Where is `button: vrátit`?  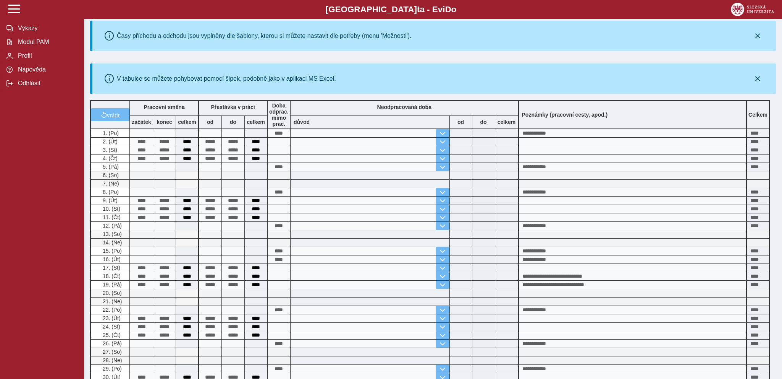 button: vrátit is located at coordinates (110, 115).